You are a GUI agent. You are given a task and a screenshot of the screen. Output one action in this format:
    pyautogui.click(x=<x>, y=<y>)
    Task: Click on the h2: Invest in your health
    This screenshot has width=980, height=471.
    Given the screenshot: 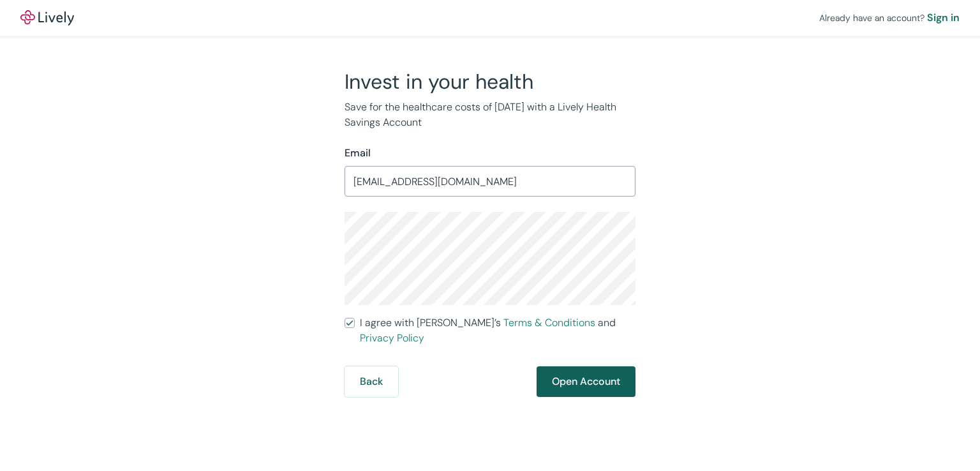 What is the action you would take?
    pyautogui.click(x=490, y=81)
    